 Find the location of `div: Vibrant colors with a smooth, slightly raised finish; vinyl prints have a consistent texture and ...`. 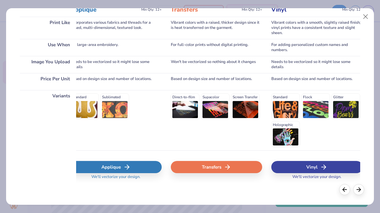

div: Vibrant colors with a smooth, slightly raised finish; vinyl prints have a consistent texture and ... is located at coordinates (317, 28).